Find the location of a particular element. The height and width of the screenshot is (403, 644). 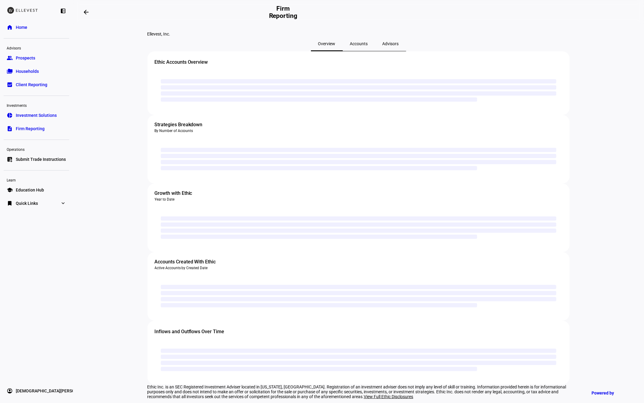

eth-mat-symbol: left_panel_close is located at coordinates (63, 11).